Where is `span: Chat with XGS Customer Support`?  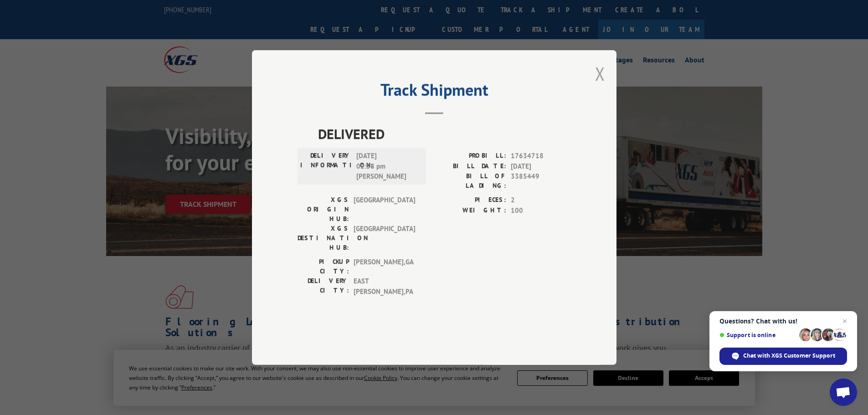
span: Chat with XGS Customer Support is located at coordinates (789, 355).